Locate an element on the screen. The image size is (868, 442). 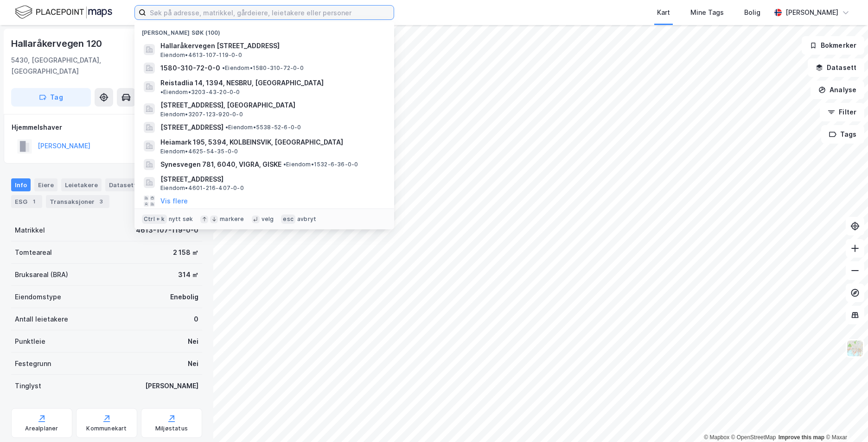
span: Eiendom • 4625-54-35-0-0 is located at coordinates (199, 151).